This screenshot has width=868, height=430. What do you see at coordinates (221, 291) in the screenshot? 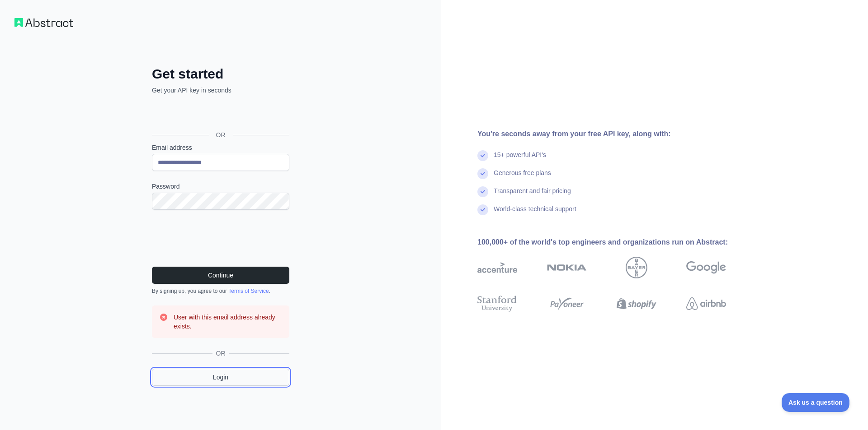
I see `div: By signing up, you agree to our .` at bounding box center [221, 291].